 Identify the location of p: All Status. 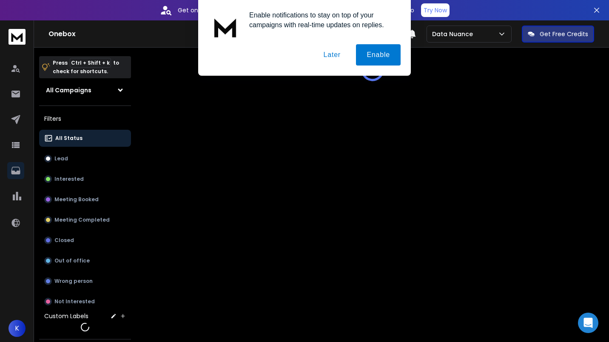
(69, 138).